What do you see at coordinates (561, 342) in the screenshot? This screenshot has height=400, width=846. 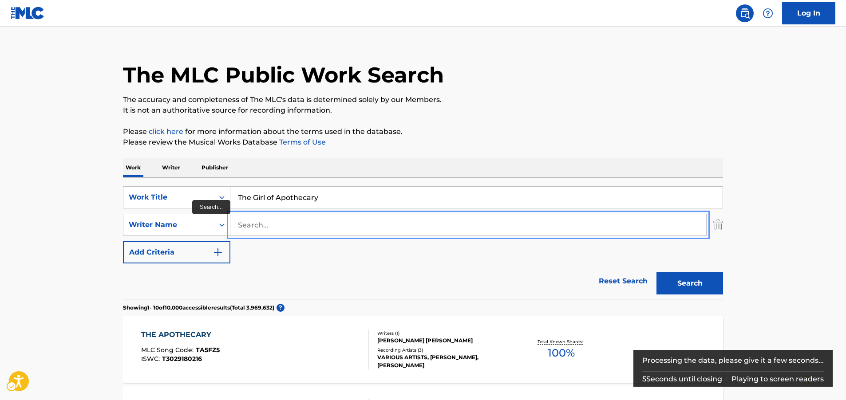 I see `p: Total Known Shares:` at bounding box center [561, 342].